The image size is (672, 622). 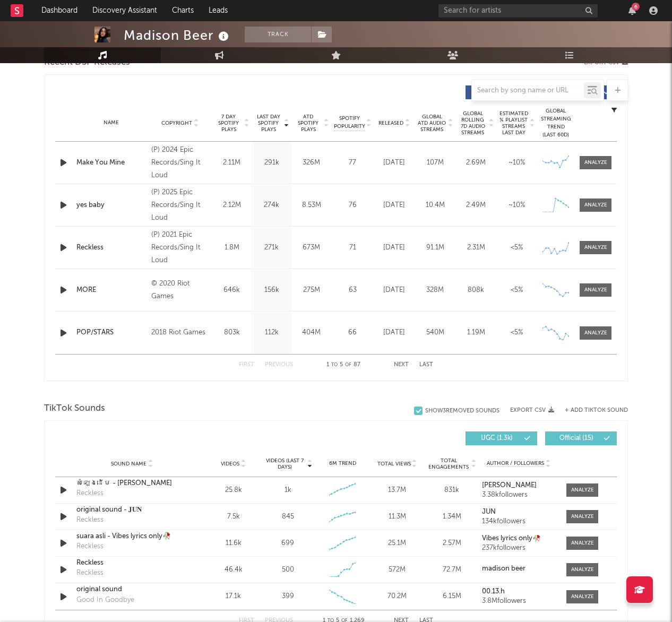 I want to click on span: Videos (last 7 days), so click(x=284, y=464).